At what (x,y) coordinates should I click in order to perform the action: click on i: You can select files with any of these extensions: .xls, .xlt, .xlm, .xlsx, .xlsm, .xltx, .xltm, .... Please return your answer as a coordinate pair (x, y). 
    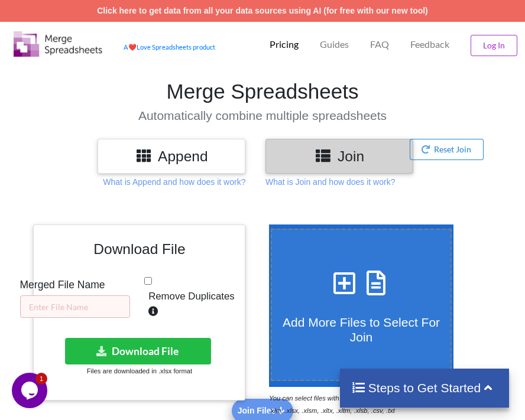
    Looking at the image, I should click on (354, 404).